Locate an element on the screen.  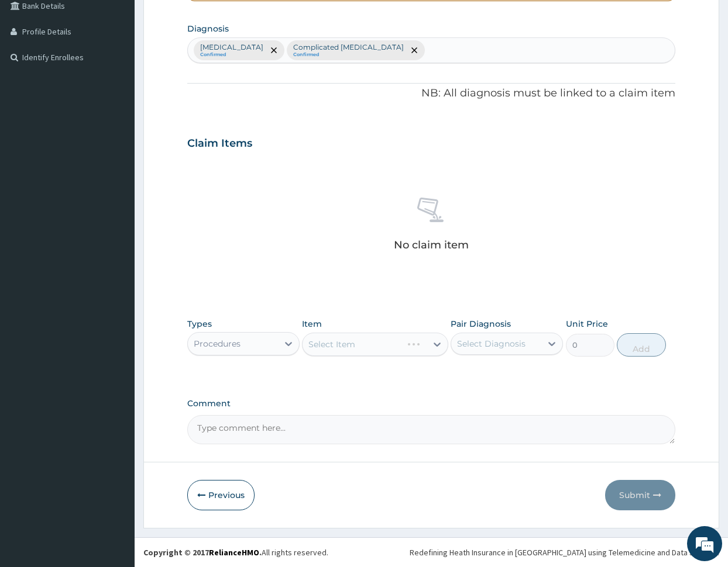
p: NB: All diagnosis must be linked to a claim item is located at coordinates (431, 94).